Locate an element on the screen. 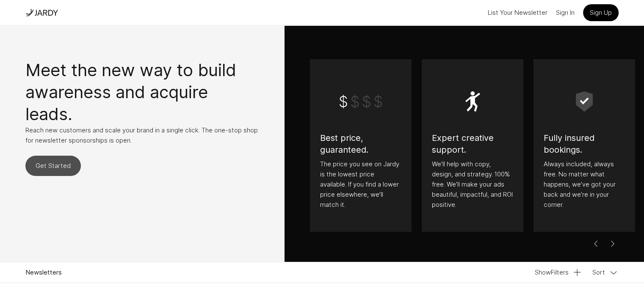 The image size is (644, 294). h3: Expert creative support. is located at coordinates (472, 144).